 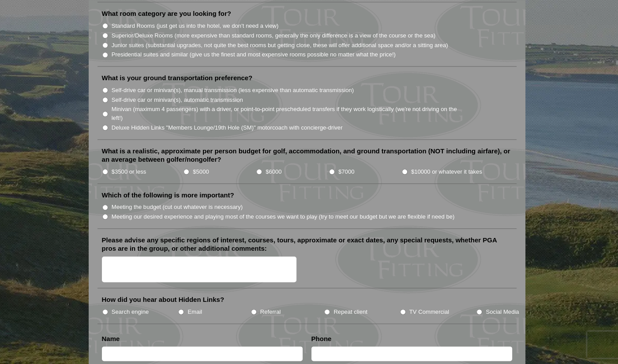 What do you see at coordinates (350, 312) in the screenshot?
I see `label: Repeat client` at bounding box center [350, 312].